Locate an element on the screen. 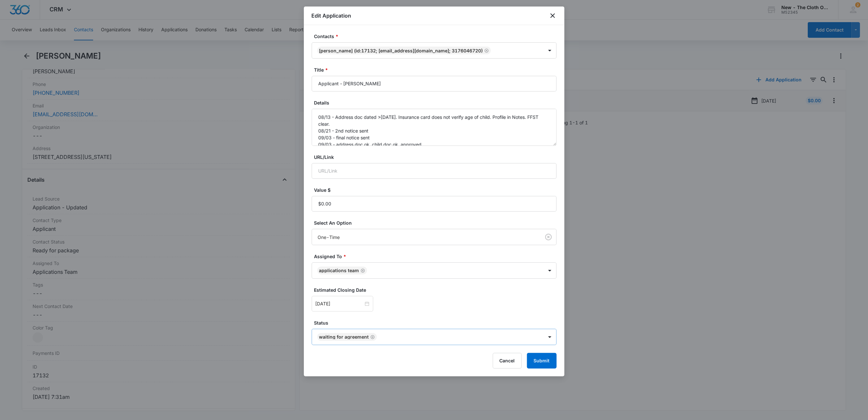  label: Estimated Closing Date is located at coordinates (436, 290).